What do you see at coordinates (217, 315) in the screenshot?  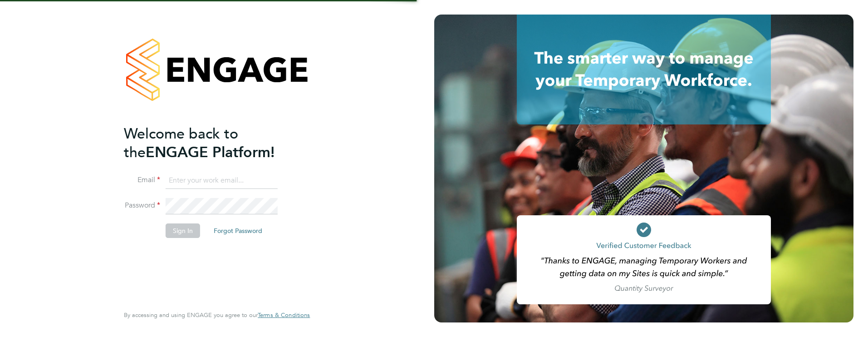 I see `span: By accessing and using ENGAGE you agree to our` at bounding box center [217, 315].